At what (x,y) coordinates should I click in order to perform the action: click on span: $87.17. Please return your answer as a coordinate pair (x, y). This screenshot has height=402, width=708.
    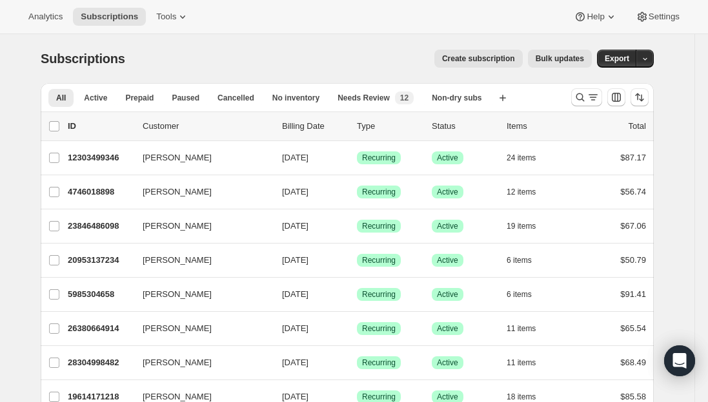
    Looking at the image, I should click on (633, 157).